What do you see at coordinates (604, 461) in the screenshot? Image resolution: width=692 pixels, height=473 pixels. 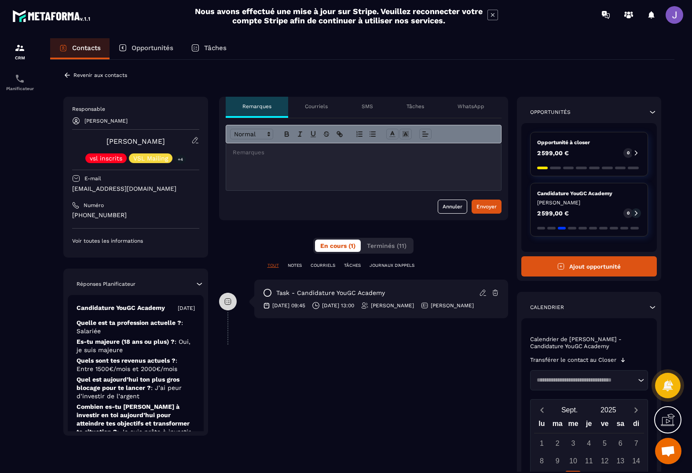 I see `div: 12` at bounding box center [604, 461].